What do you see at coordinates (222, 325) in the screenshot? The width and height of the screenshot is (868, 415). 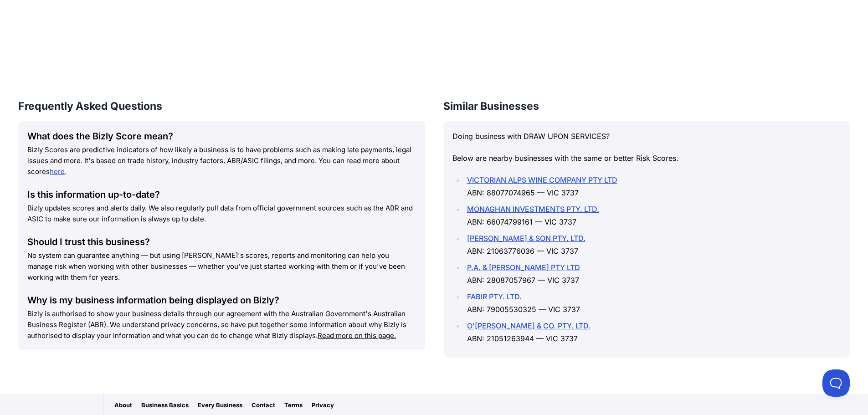 I see `p: Bizly is authorised to show your business details through our agreement with the Australian Gover...` at bounding box center [222, 325].